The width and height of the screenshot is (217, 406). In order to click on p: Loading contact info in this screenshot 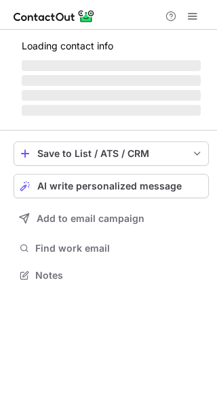, I will do `click(111, 46)`.